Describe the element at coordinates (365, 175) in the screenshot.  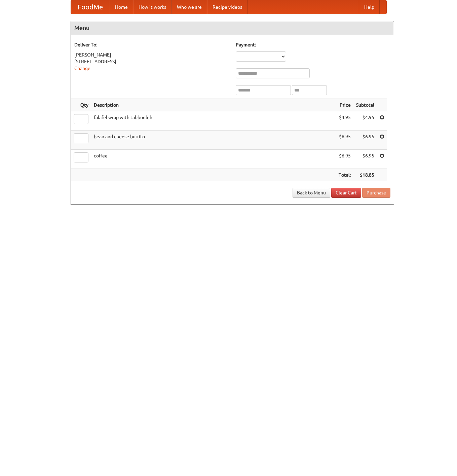
I see `th: $18.85` at that location.